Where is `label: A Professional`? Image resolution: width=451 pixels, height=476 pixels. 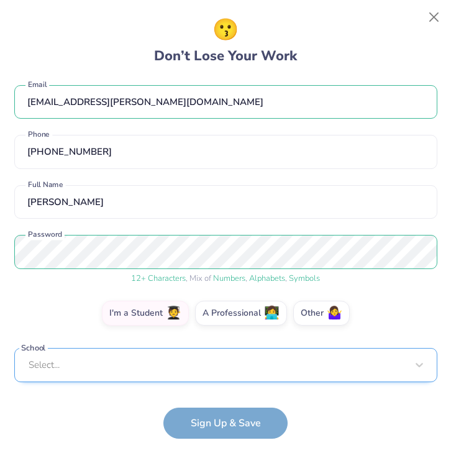 label: A Professional is located at coordinates (242, 313).